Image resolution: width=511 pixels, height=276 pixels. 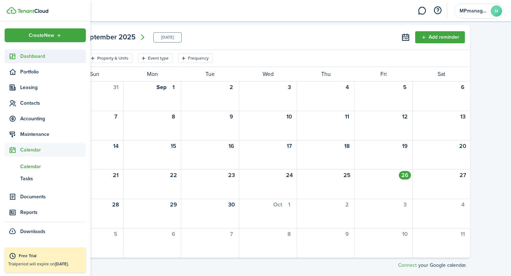 I want to click on filter-tag-label: Event type, so click(x=158, y=58).